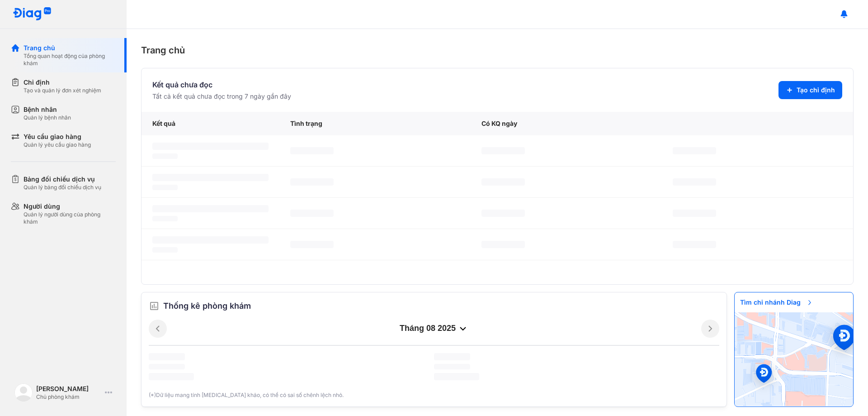 This screenshot has width=868, height=416. I want to click on div: Bảng đối chiếu dịch vụ, so click(62, 179).